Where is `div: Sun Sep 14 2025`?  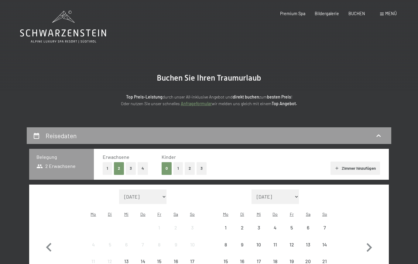
div: Sun Sep 14 2025 is located at coordinates (325, 245).